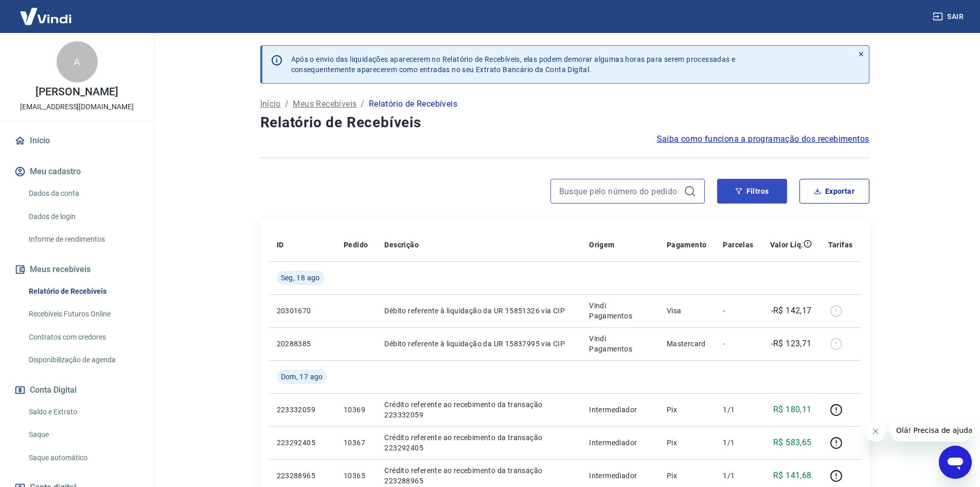  What do you see at coordinates (83, 314) in the screenshot?
I see `a: Recebíveis Futuros Online` at bounding box center [83, 314].